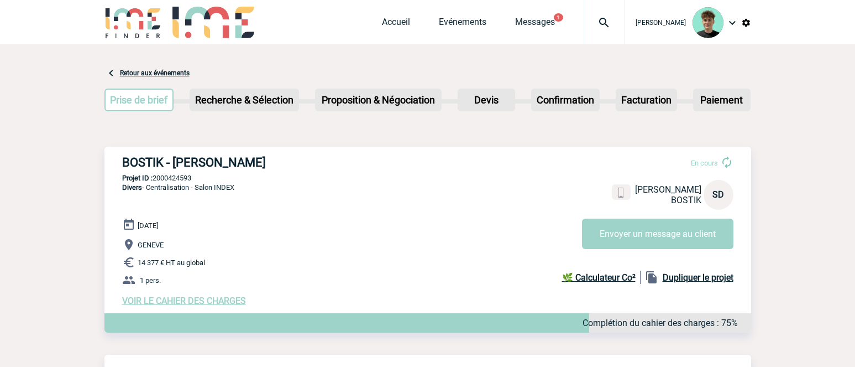  I want to click on a: Retour aux événements, so click(155, 73).